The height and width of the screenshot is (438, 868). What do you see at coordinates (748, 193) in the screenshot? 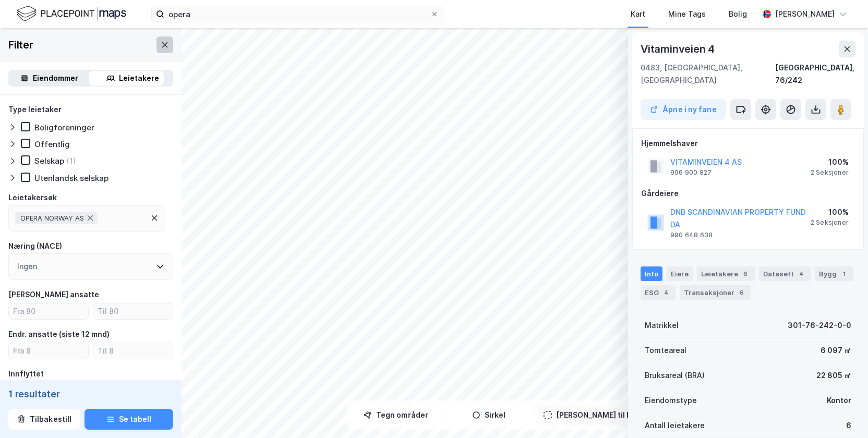
I see `div: Gårdeiere` at bounding box center [748, 193].